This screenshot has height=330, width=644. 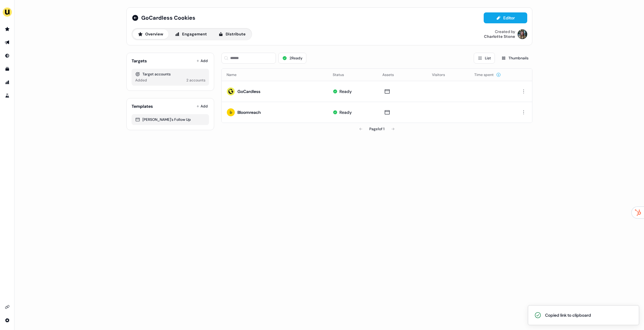 I want to click on div: Bloomreach, so click(x=249, y=112).